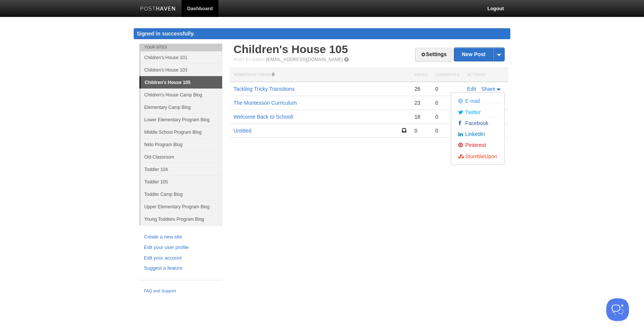  Describe the element at coordinates (263, 116) in the screenshot. I see `a: Welcome Back to School!` at that location.